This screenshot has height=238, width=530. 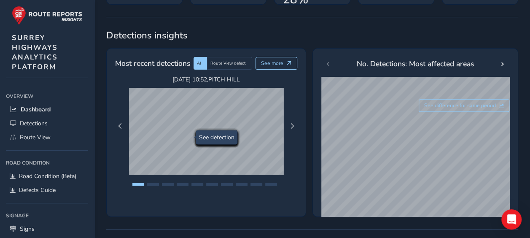 I want to click on button: Page 5, so click(x=197, y=184).